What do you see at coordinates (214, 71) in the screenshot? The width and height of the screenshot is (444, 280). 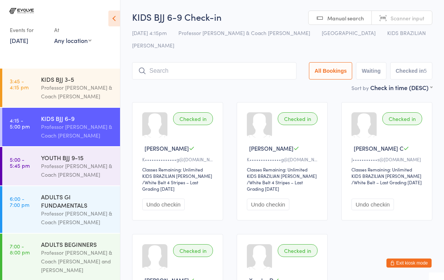 I see `input: Search` at bounding box center [214, 71].